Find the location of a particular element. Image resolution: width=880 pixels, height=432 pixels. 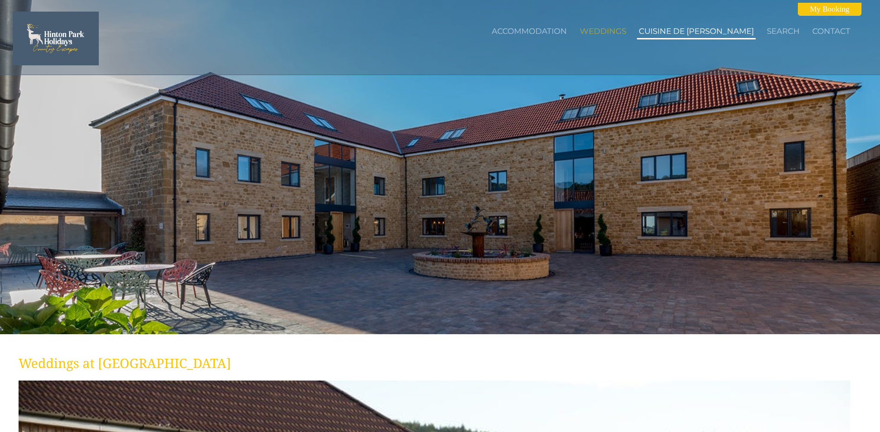

a: Accommodation is located at coordinates (529, 31).